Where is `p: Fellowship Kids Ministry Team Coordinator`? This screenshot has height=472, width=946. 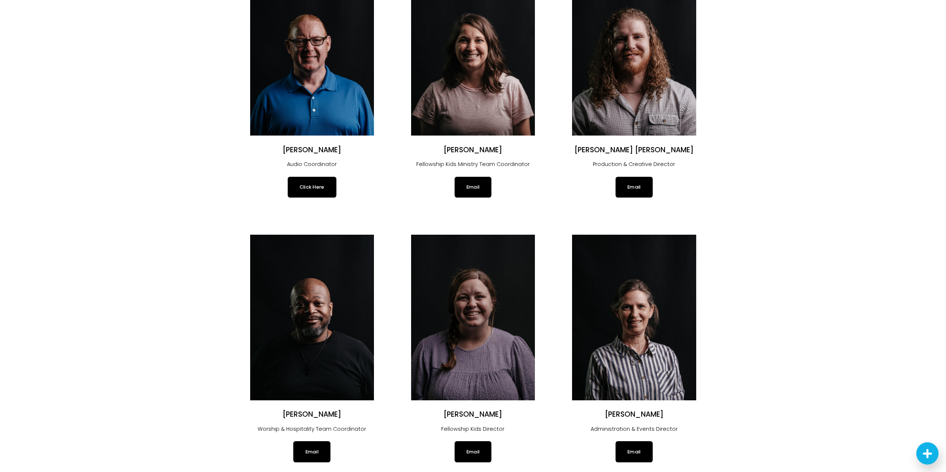 p: Fellowship Kids Ministry Team Coordinator is located at coordinates (473, 165).